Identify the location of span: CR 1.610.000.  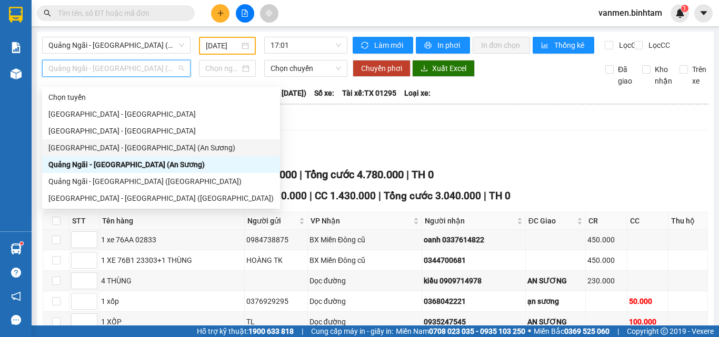
(276, 196).